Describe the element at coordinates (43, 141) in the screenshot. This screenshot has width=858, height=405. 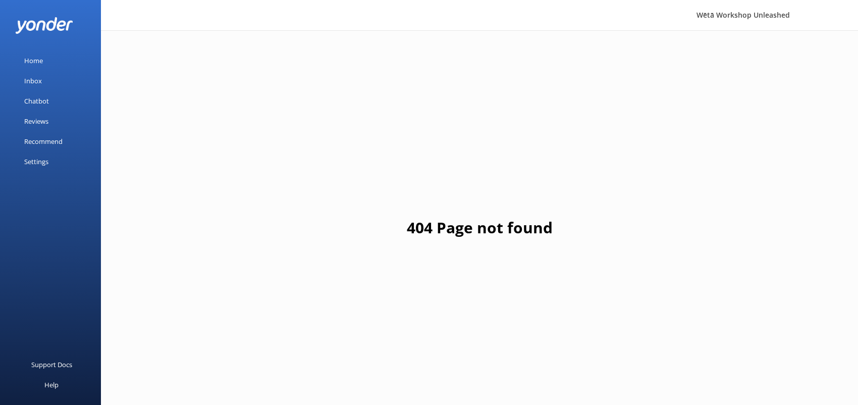
I see `div: Recommend` at that location.